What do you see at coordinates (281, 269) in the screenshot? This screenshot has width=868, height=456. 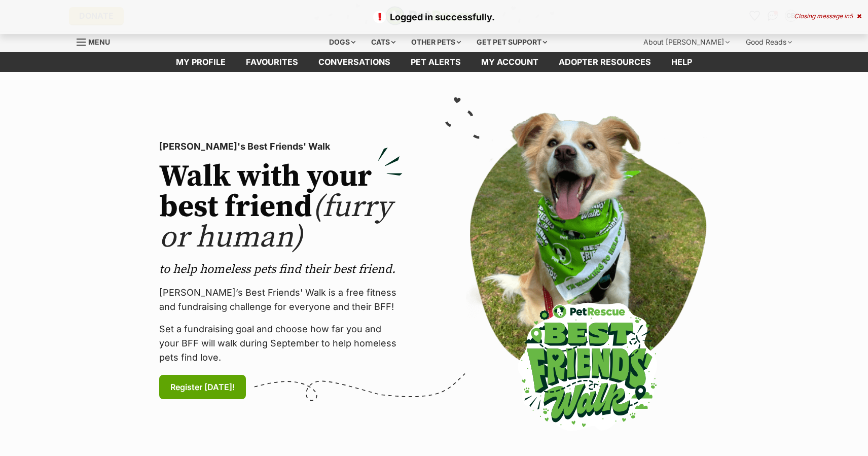 I see `p: to help homeless pets find their best friend.` at bounding box center [281, 269].